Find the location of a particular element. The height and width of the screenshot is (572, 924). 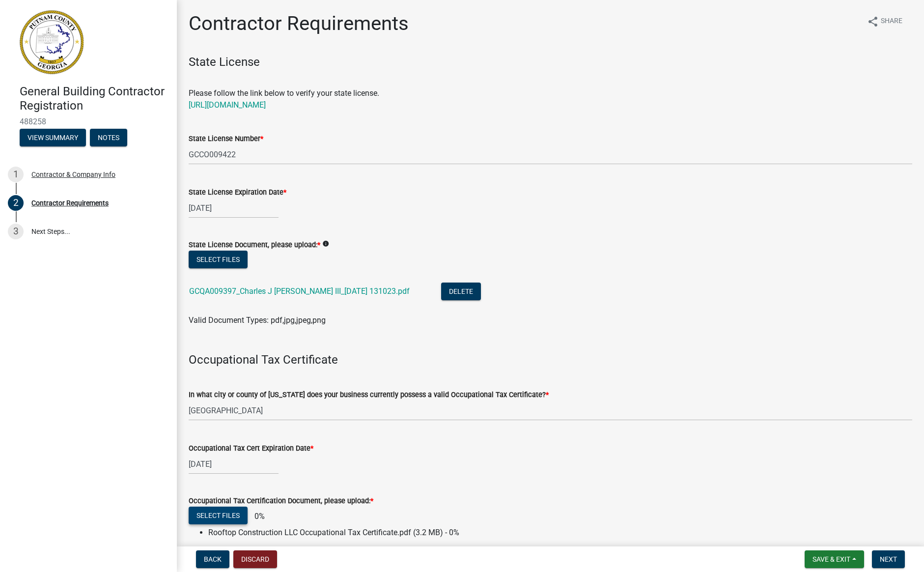

span: Save & Exit is located at coordinates (831, 559).